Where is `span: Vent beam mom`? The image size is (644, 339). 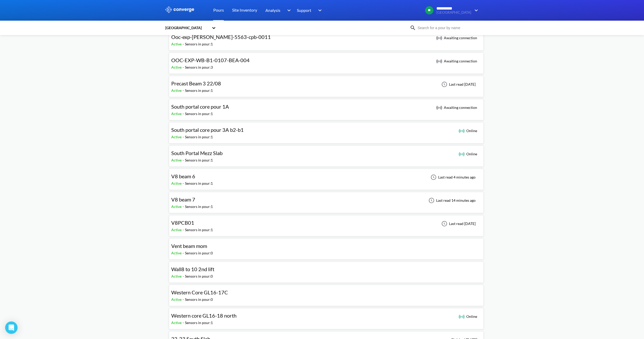 span: Vent beam mom is located at coordinates (189, 246).